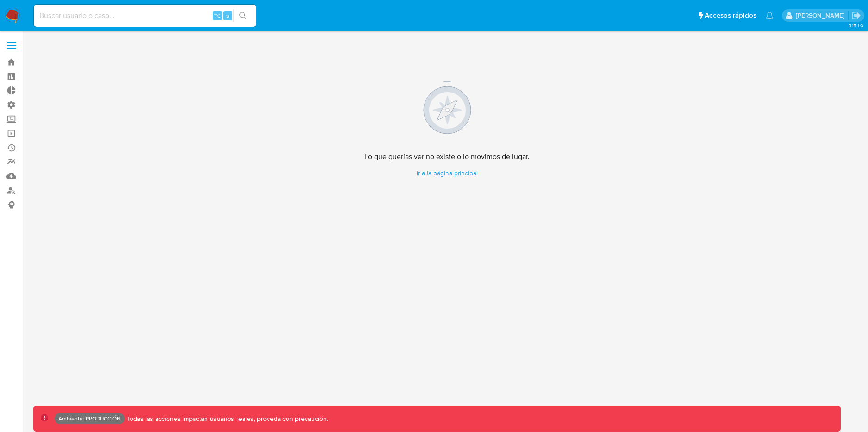 The height and width of the screenshot is (432, 868). I want to click on p: luis.birchenz@mercadolibre.com, so click(822, 15).